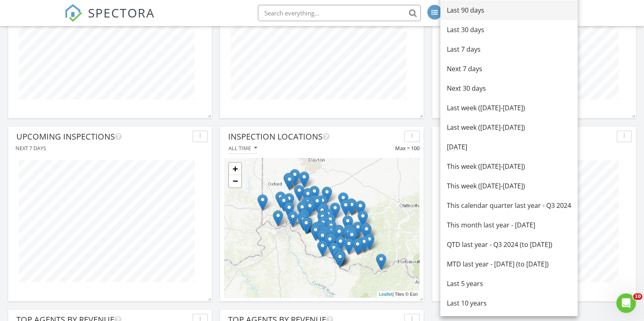 The height and width of the screenshot is (321, 644). What do you see at coordinates (509, 49) in the screenshot?
I see `div: Last 7 days` at bounding box center [509, 49].